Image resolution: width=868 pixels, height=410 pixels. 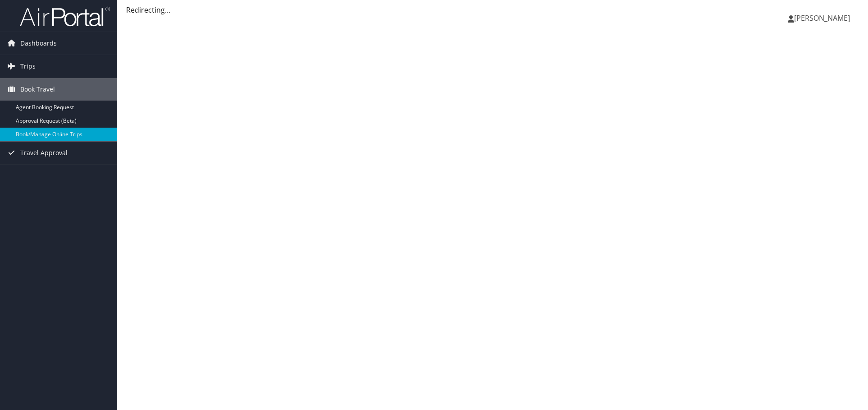 What do you see at coordinates (492, 10) in the screenshot?
I see `div: Redirecting...` at bounding box center [492, 10].